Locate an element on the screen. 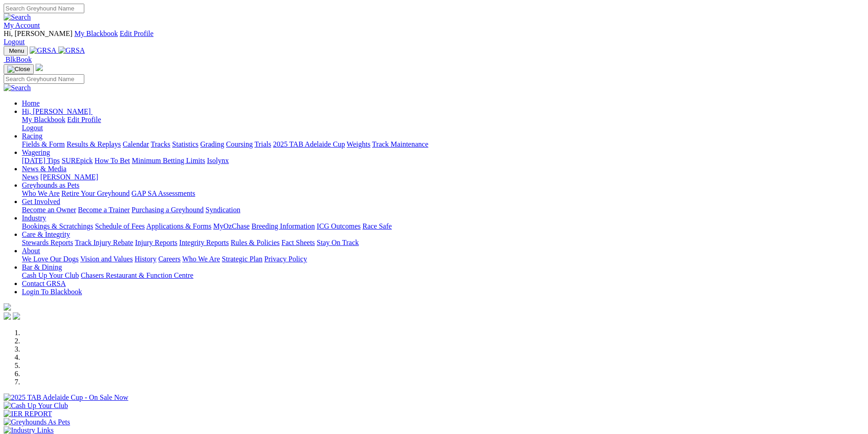 The height and width of the screenshot is (434, 868). a: Race Safe is located at coordinates (376, 226).